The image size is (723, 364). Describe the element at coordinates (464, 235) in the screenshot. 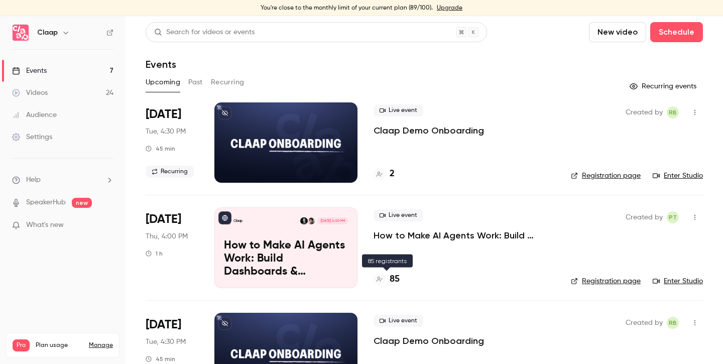

I see `a: How to Make AI Agents Work: Build Dashboards & Automations with Claap MCP` at that location.